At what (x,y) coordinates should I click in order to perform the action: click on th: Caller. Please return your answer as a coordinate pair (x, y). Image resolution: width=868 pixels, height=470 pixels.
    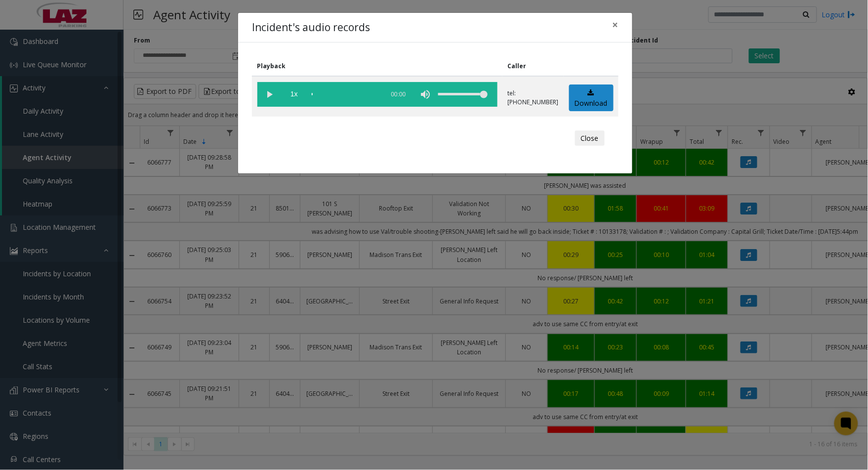
    Looking at the image, I should click on (533, 66).